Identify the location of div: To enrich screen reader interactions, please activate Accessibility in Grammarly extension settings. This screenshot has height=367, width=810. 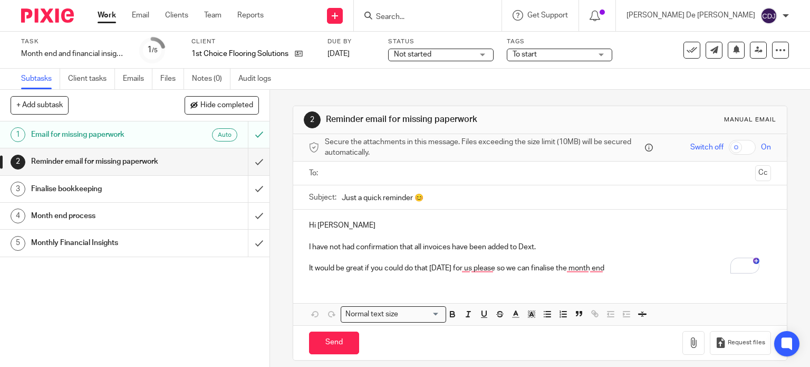
(540, 245).